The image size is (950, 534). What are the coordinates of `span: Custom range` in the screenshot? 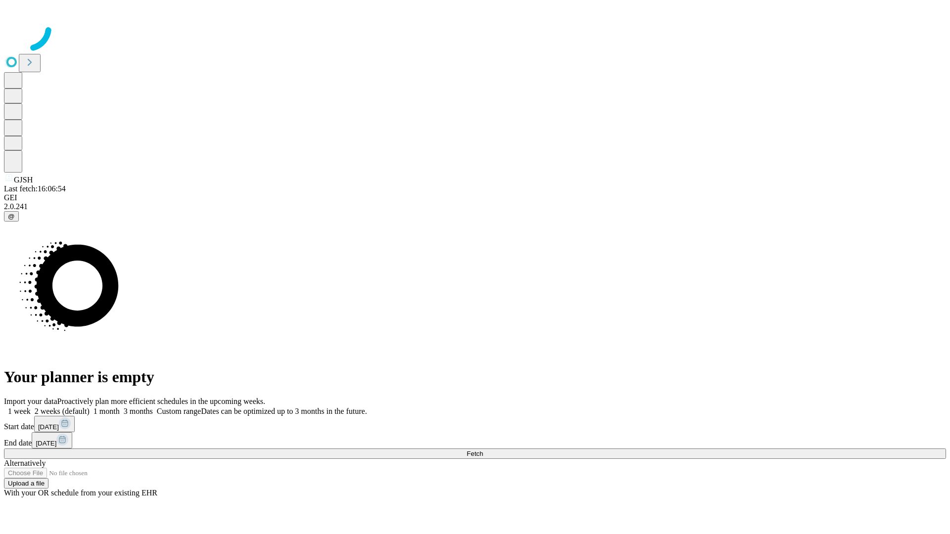 It's located at (179, 411).